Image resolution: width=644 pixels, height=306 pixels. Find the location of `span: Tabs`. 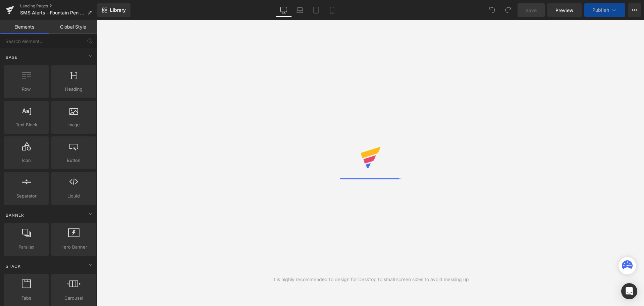

span: Tabs is located at coordinates (26, 298).